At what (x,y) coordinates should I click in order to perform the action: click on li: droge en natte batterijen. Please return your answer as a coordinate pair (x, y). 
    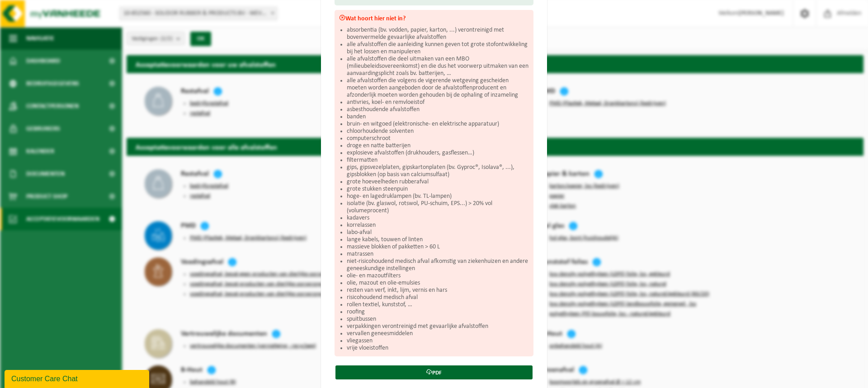
    Looking at the image, I should click on (438, 146).